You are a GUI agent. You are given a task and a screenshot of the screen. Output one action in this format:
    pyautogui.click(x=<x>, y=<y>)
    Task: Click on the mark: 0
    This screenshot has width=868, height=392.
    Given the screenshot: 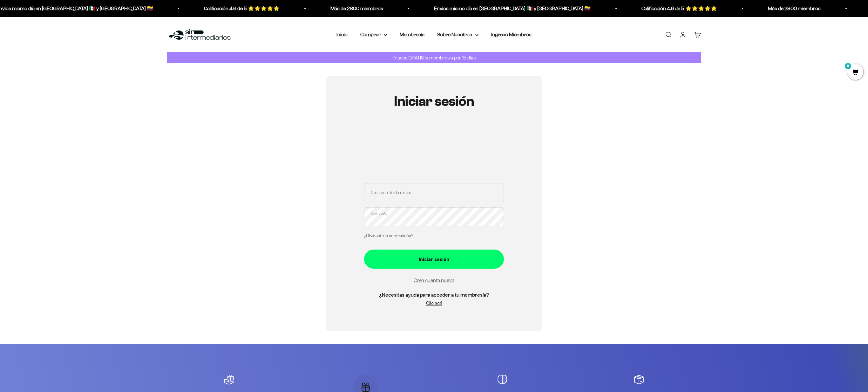 What is the action you would take?
    pyautogui.click(x=848, y=66)
    